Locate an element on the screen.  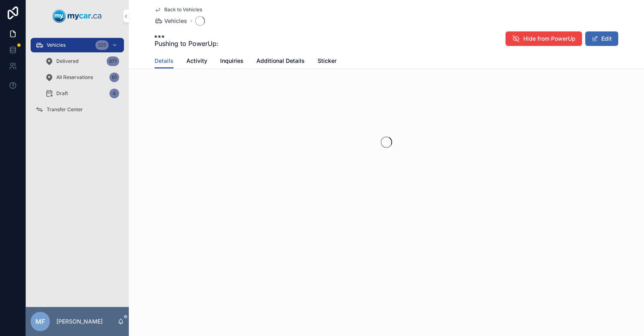
span: Transfer Center is located at coordinates (65, 109).